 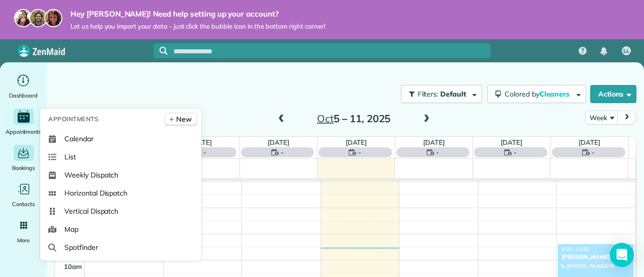 I want to click on span: Colored by, so click(x=539, y=94).